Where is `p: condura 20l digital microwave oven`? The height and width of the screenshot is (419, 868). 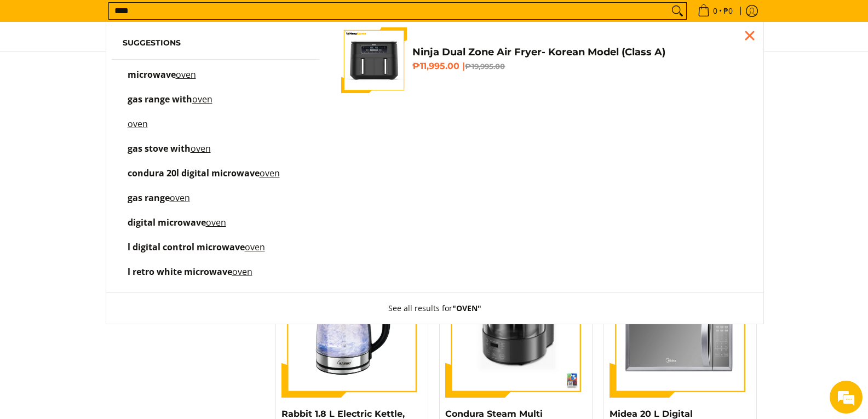 p: condura 20l digital microwave oven is located at coordinates (203, 179).